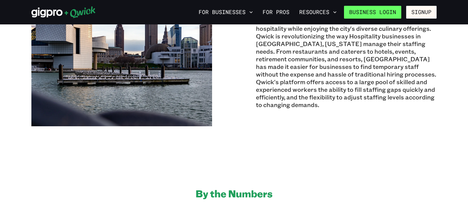 Image resolution: width=468 pixels, height=212 pixels. Describe the element at coordinates (421, 12) in the screenshot. I see `button: Signup` at that location.